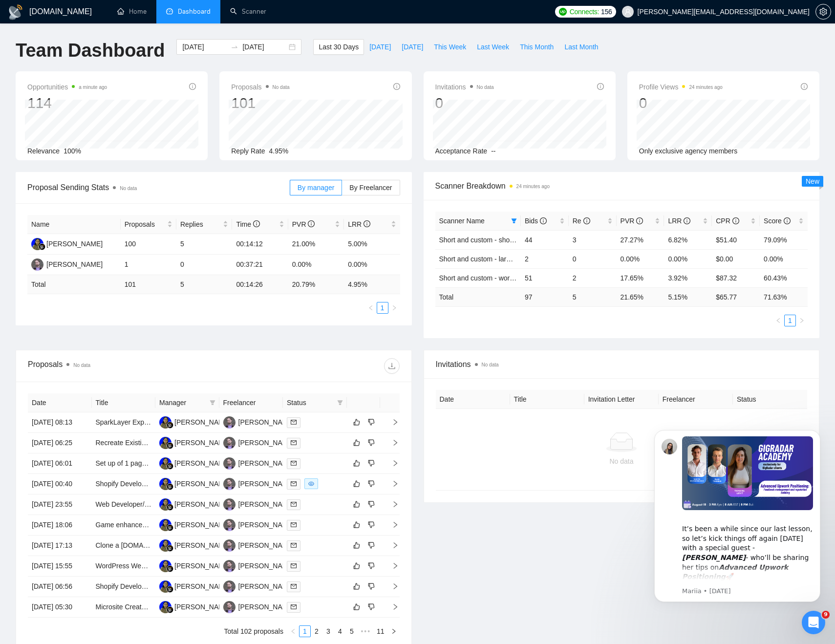 This screenshot has height=644, width=835. Describe the element at coordinates (545, 258) in the screenshot. I see `td: 2` at that location.